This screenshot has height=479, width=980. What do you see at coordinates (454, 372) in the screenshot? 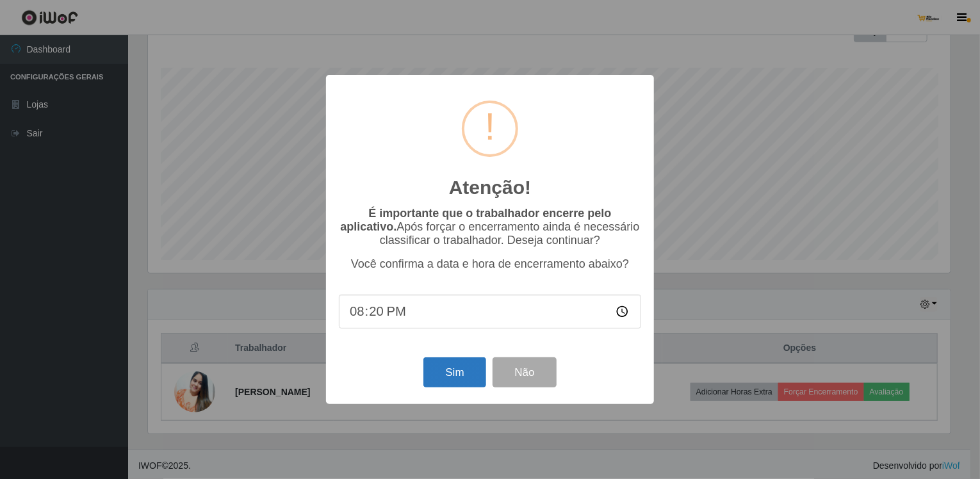
I see `button: Sim` at bounding box center [454, 372].